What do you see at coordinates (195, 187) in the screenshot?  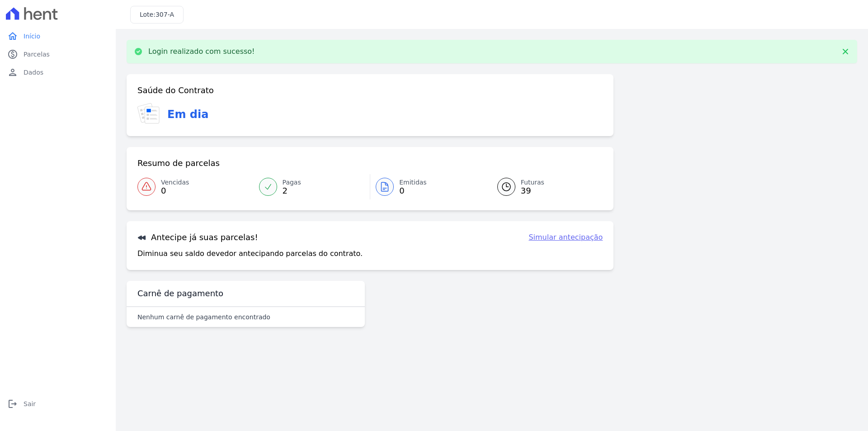 I see `a: Vencidas 0` at bounding box center [195, 187].